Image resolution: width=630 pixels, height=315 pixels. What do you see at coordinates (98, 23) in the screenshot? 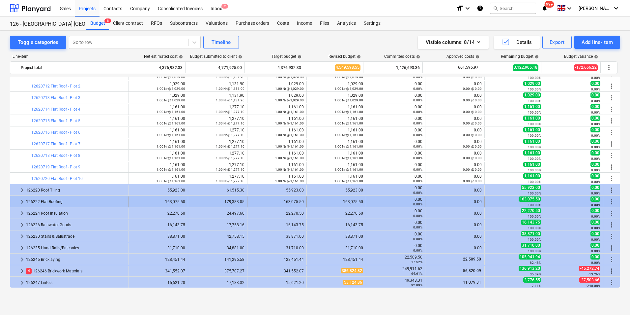
I see `div: Budget` at bounding box center [98, 23].